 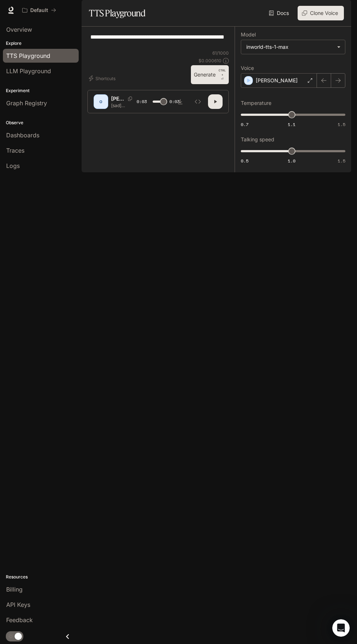 What do you see at coordinates (256, 103) in the screenshot?
I see `p: Temperature` at bounding box center [256, 103].